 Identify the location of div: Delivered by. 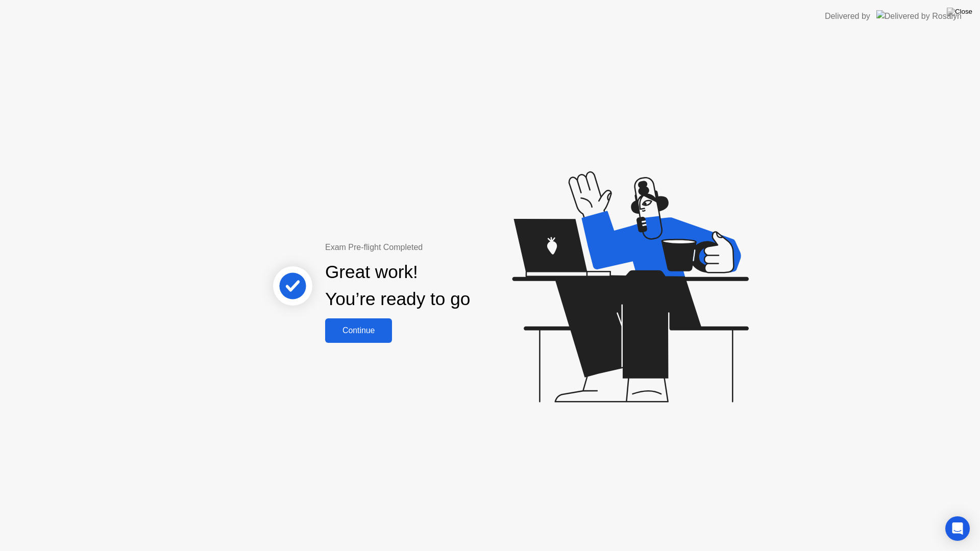
(847, 16).